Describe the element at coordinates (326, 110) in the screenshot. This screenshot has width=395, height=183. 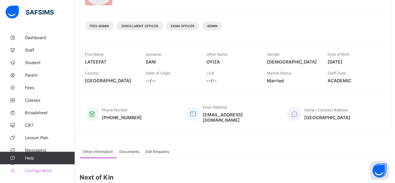
I see `span: Home / Contract Address` at that location.